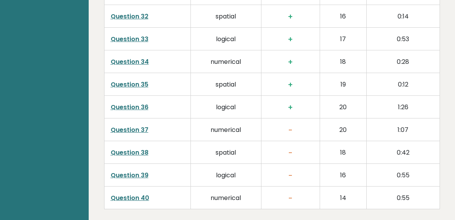 This screenshot has width=455, height=220. I want to click on td: 0:12, so click(403, 84).